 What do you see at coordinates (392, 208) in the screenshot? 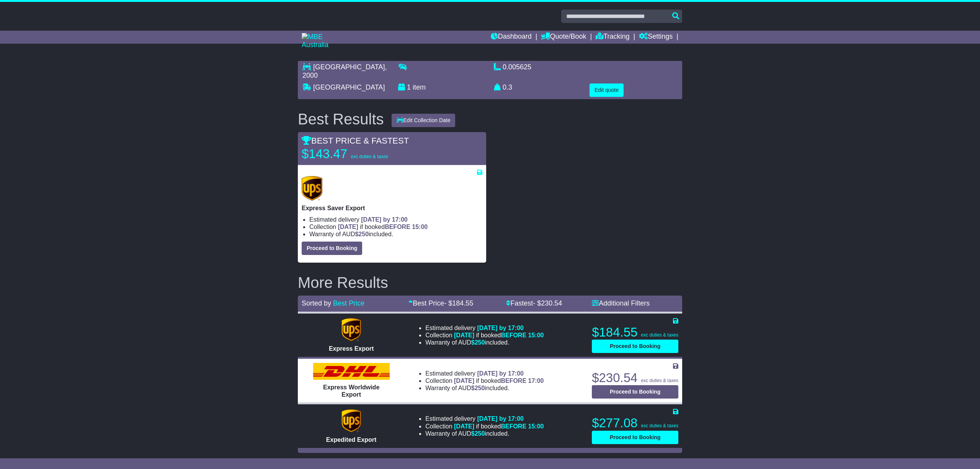
I see `p: Express Saver Export` at bounding box center [392, 208].